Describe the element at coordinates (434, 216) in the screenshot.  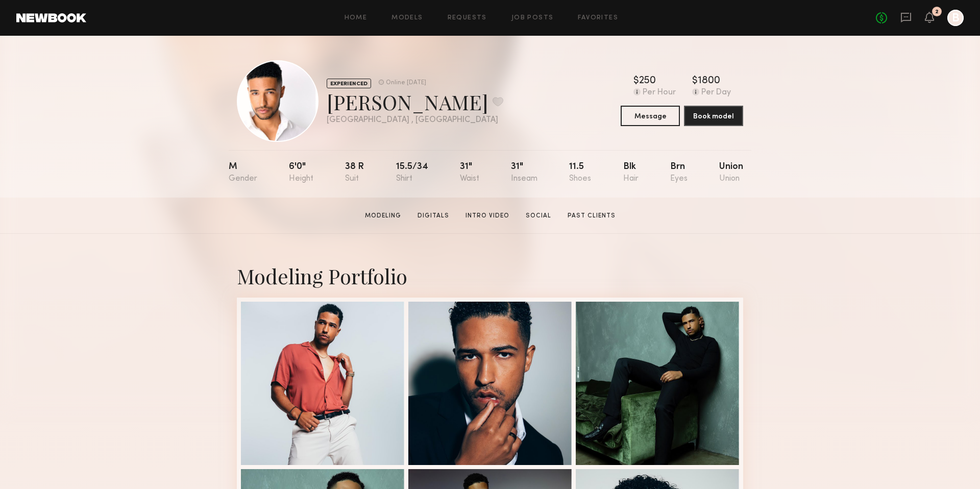
I see `a: Digitals` at that location.